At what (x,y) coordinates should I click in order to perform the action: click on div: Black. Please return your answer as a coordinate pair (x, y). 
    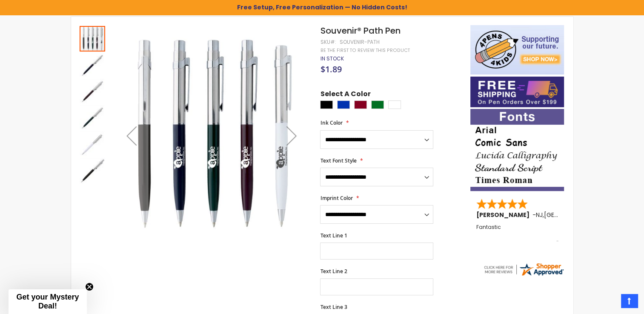
    Looking at the image, I should click on (326, 105).